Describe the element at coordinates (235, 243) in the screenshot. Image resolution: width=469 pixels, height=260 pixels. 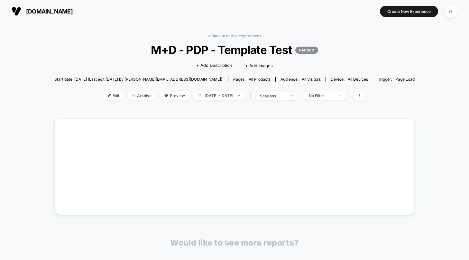
I see `p: Would like to see more reports?` at that location.